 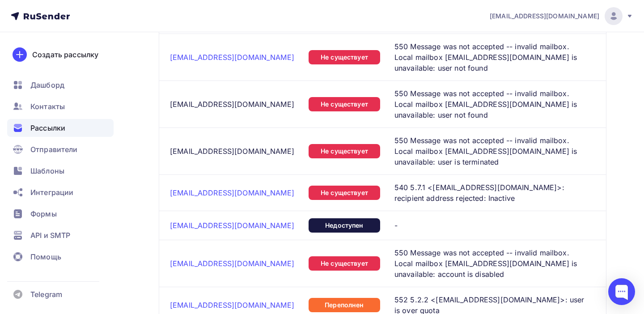 I want to click on span: Помощь, so click(x=46, y=257).